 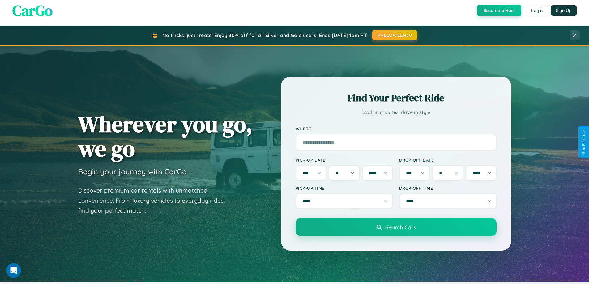 What do you see at coordinates (401, 227) in the screenshot?
I see `span: Search Cars` at bounding box center [401, 227].